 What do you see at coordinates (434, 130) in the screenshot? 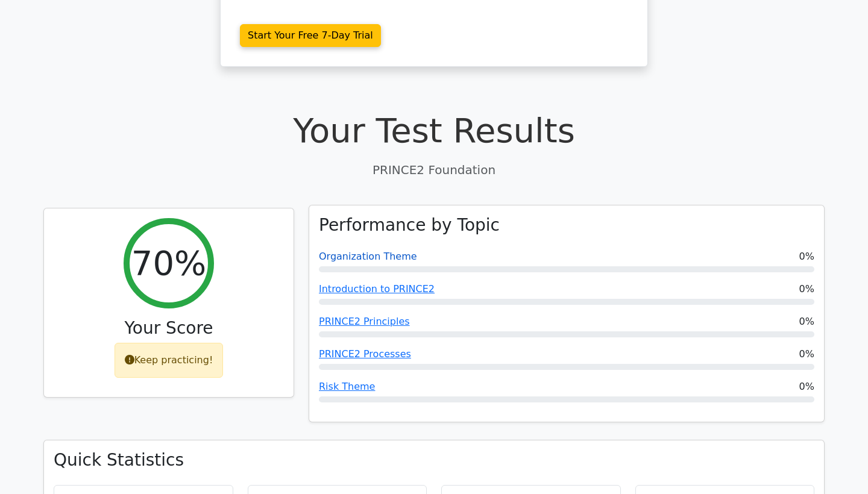
I see `h1: Your Test Results` at bounding box center [434, 130].